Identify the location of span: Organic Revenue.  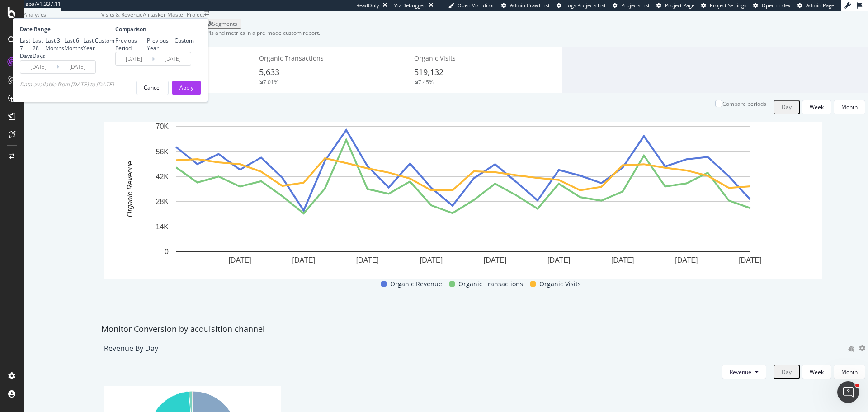
(416, 284).